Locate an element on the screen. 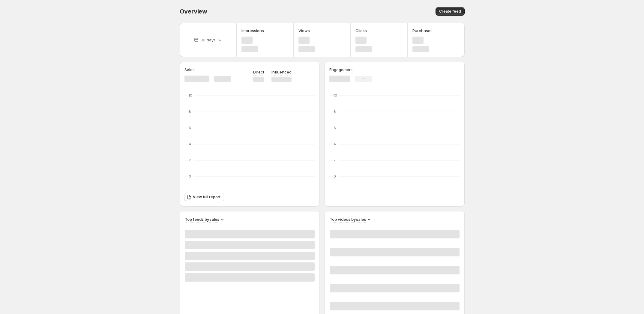  h3: Views is located at coordinates (304, 30).